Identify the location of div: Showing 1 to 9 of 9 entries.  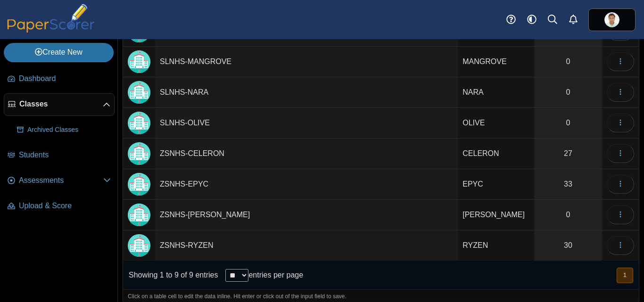
(170, 275).